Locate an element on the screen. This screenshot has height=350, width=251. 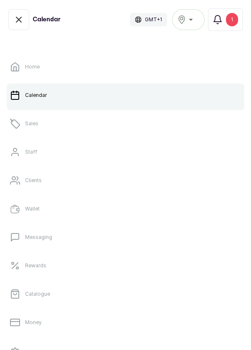
a: Money is located at coordinates (125, 323).